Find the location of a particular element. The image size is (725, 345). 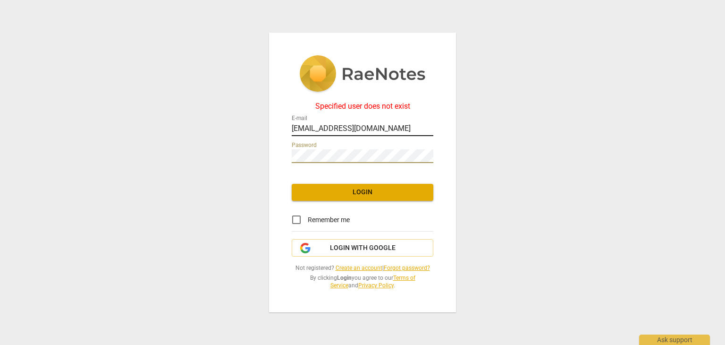

label: Password is located at coordinates (304, 145).